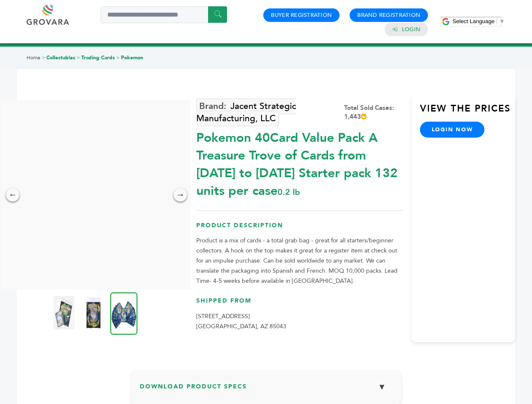 This screenshot has height=404, width=532. Describe the element at coordinates (132, 58) in the screenshot. I see `a: Pokemon` at that location.